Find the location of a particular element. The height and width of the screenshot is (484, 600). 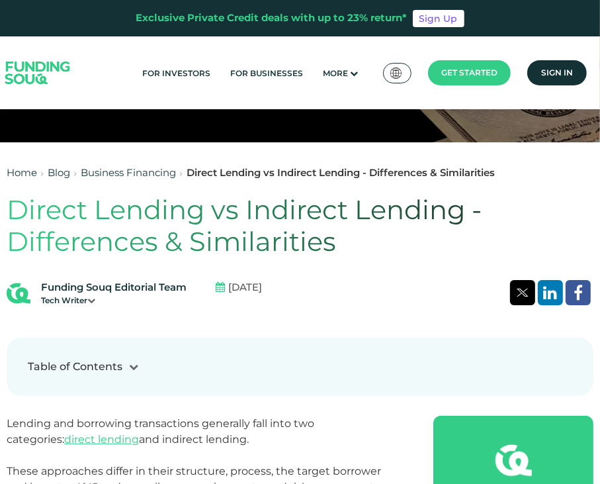

div: Tech Writer is located at coordinates (114, 300).